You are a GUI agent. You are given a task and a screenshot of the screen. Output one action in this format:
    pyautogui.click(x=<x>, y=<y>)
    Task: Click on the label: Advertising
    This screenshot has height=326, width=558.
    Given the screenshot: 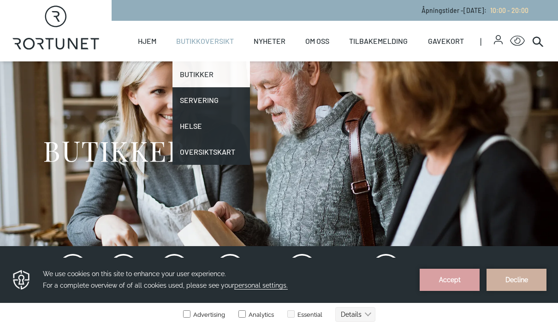 What is the action you would take?
    pyautogui.click(x=204, y=57)
    